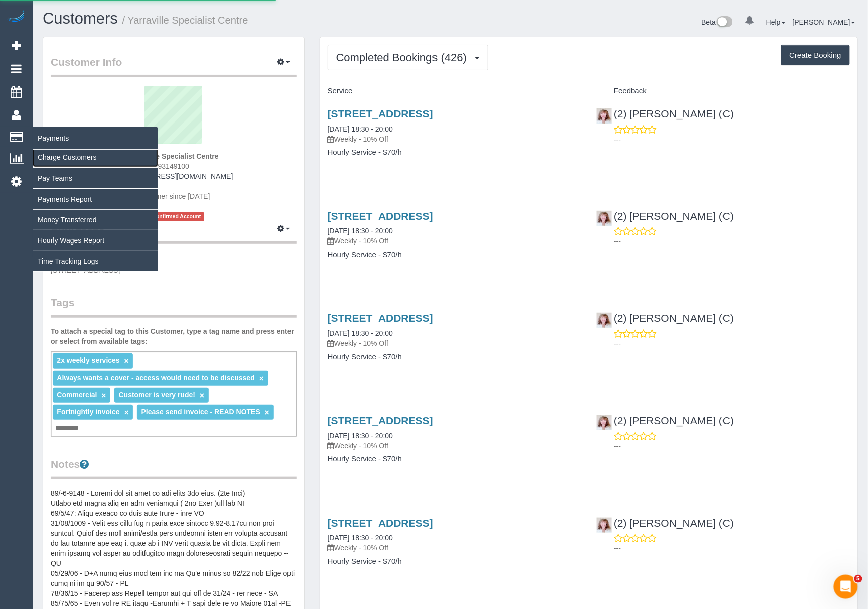 The height and width of the screenshot is (609, 868). I want to click on a: Beta, so click(718, 22).